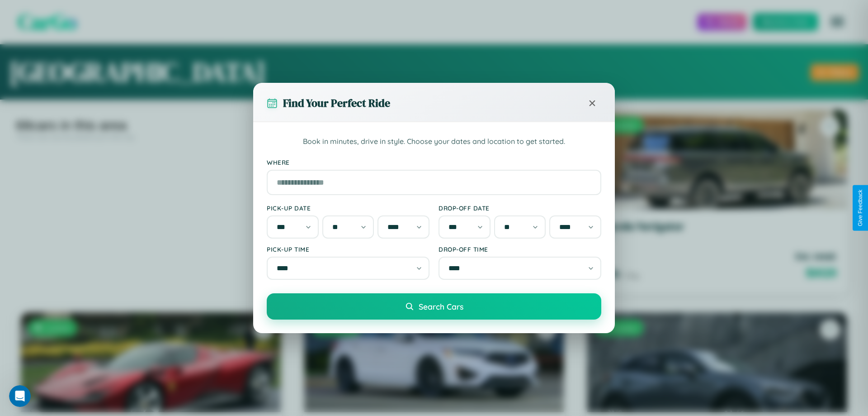  Describe the element at coordinates (434, 306) in the screenshot. I see `button: Search Cars` at that location.